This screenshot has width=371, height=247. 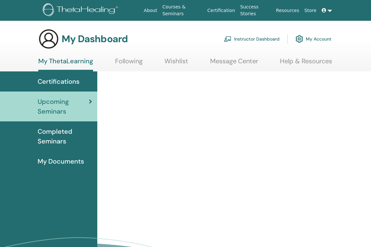 I want to click on a: Wishlist, so click(x=176, y=63).